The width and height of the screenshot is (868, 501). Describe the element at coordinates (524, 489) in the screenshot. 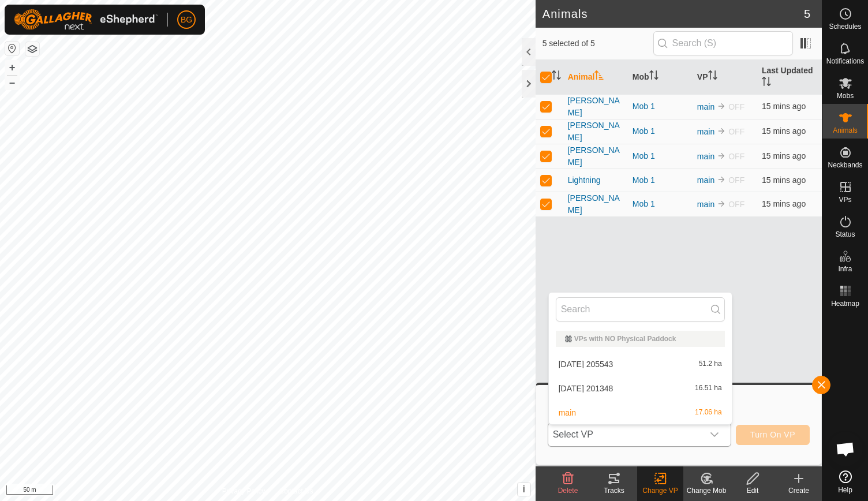

I see `span: i` at that location.